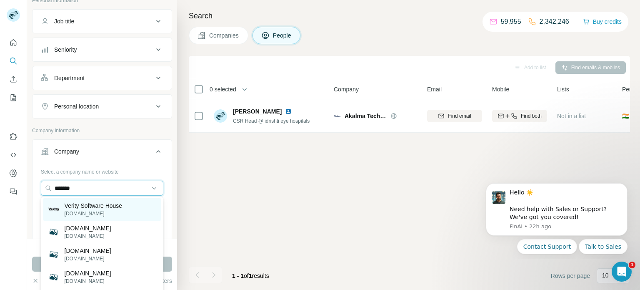 Image resolution: width=640 pixels, height=290 pixels. Describe the element at coordinates (83, 70) in the screenshot. I see `div: Quick reply options` at that location.